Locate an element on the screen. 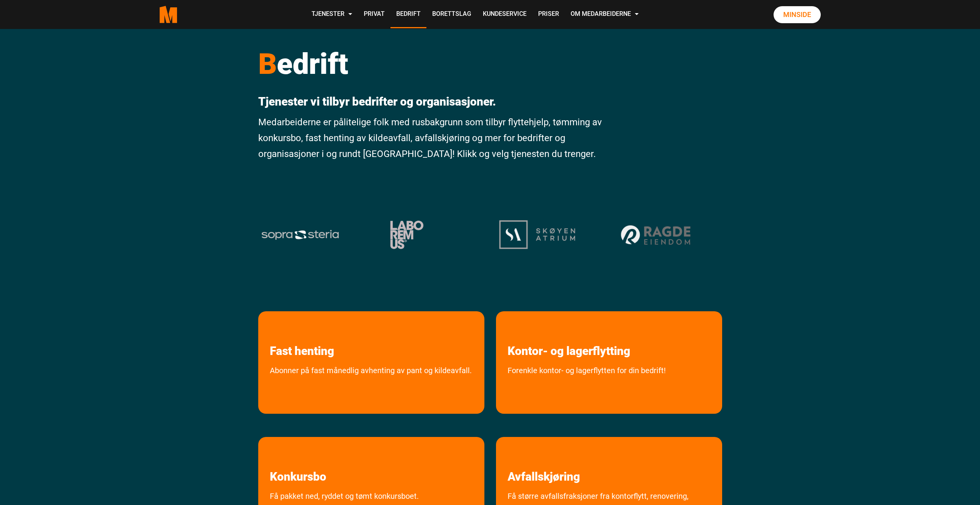 This screenshot has width=980, height=505. a: les mer om Avfallskjøring is located at coordinates (544, 461).